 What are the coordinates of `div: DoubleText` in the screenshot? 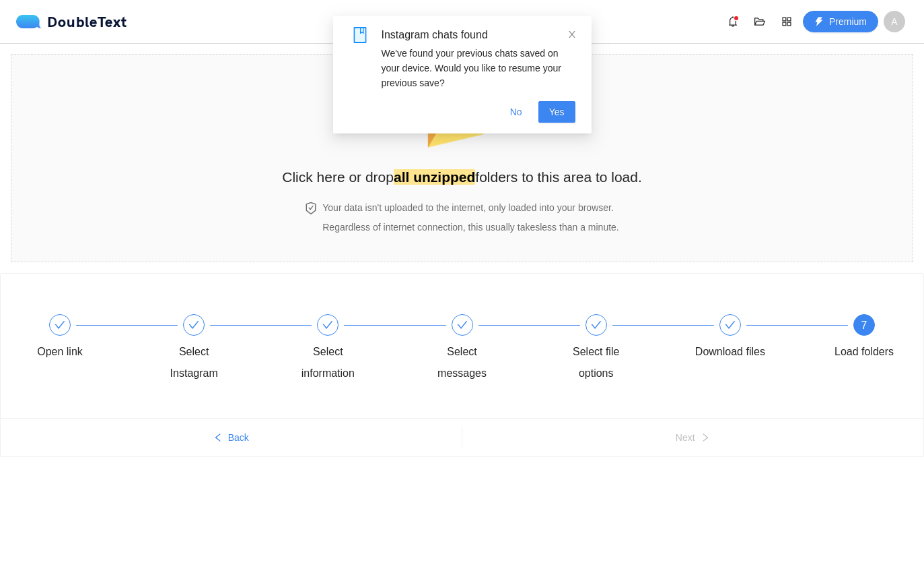 It's located at (71, 22).